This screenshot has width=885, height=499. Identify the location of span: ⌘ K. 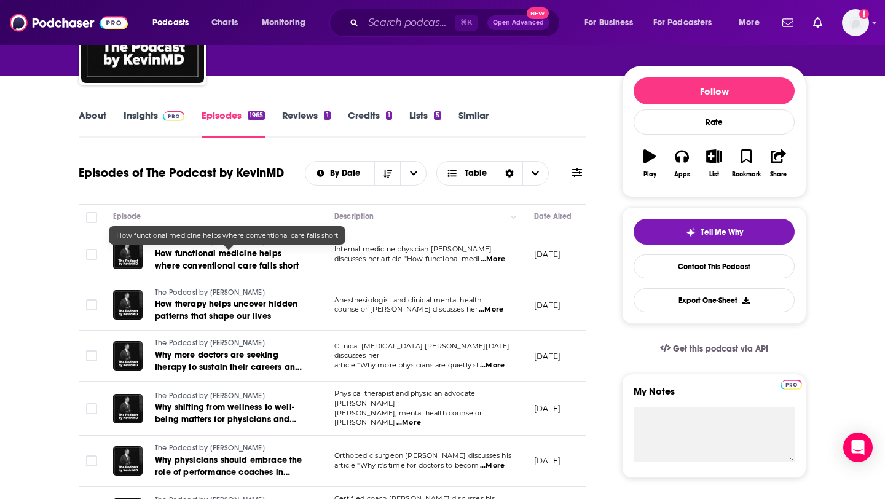
(466, 23).